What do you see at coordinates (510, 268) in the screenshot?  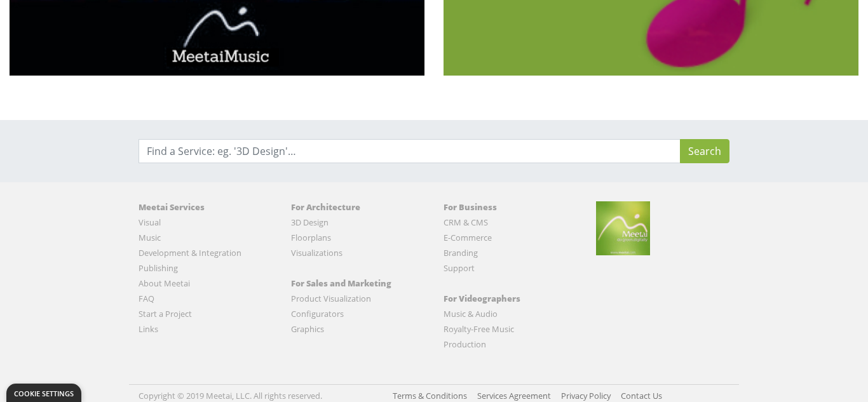 I see `a: Support` at bounding box center [510, 268].